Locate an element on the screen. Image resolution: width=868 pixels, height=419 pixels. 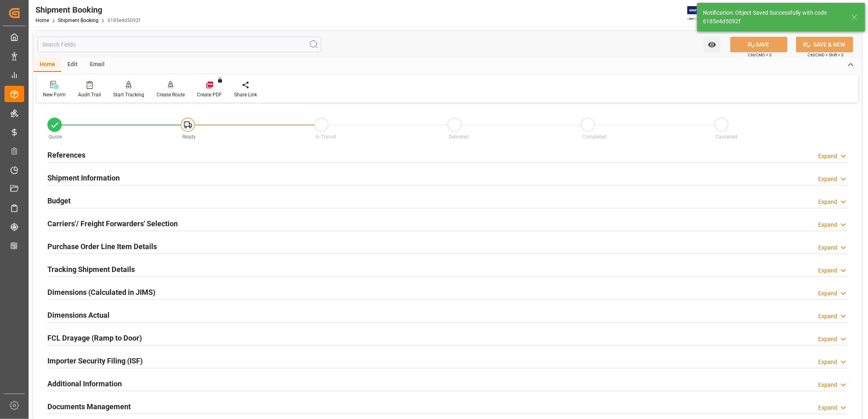
span: Quote is located at coordinates (56, 137).